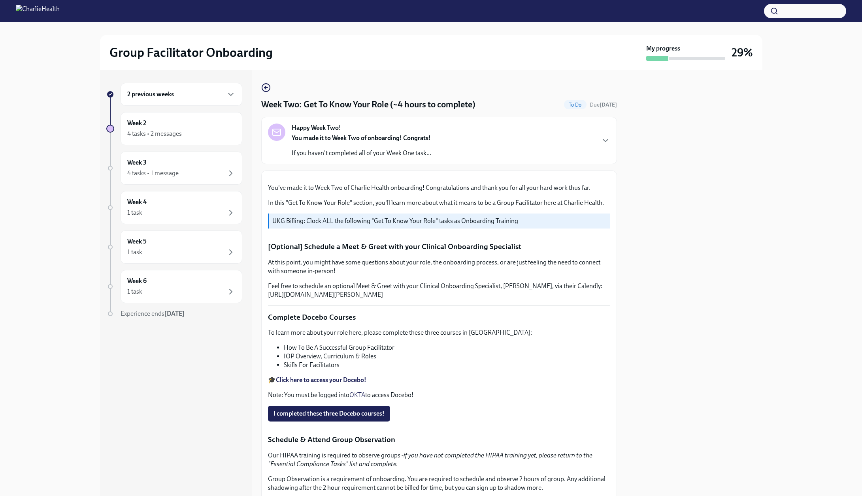  I want to click on h6: 2 previous weeks, so click(150, 94).